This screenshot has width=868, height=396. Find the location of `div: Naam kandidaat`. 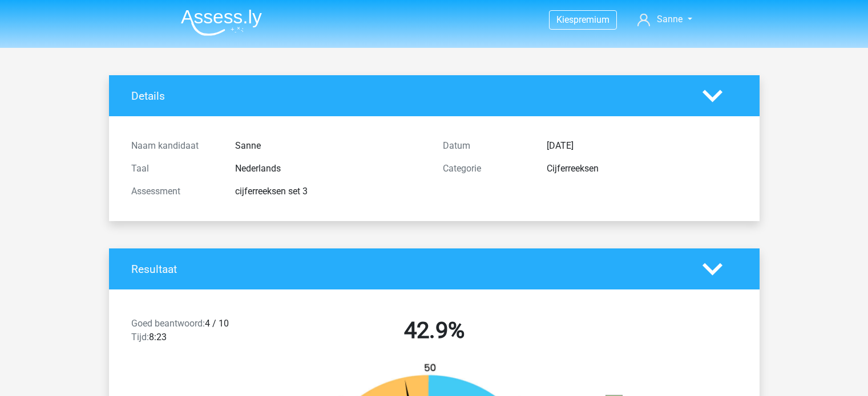

div: Naam kandidaat is located at coordinates (175, 146).